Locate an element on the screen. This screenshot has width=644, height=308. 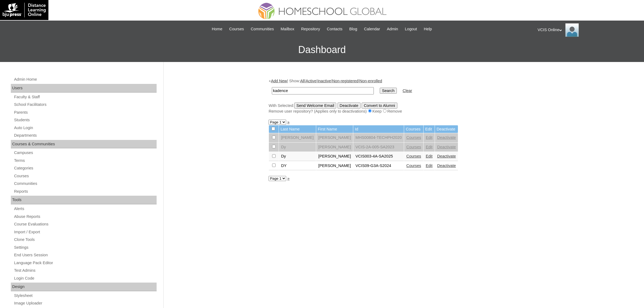
span: Communities is located at coordinates (263, 29).